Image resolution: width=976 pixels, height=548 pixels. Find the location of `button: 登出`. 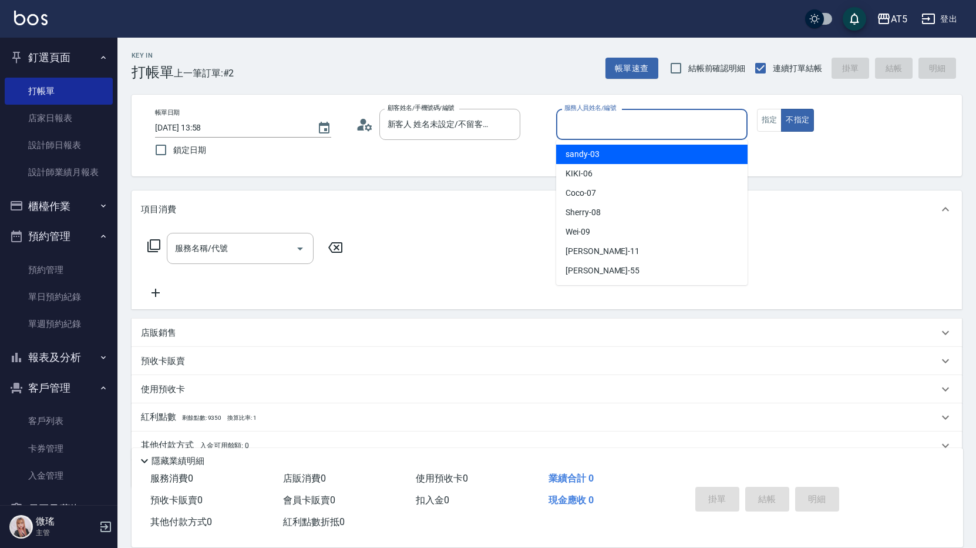

button: 登出 is located at coordinates (939, 19).